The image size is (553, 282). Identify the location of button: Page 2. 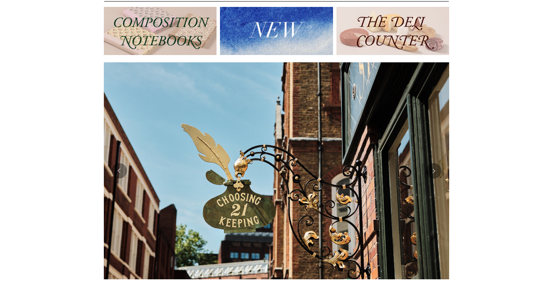
(277, 278).